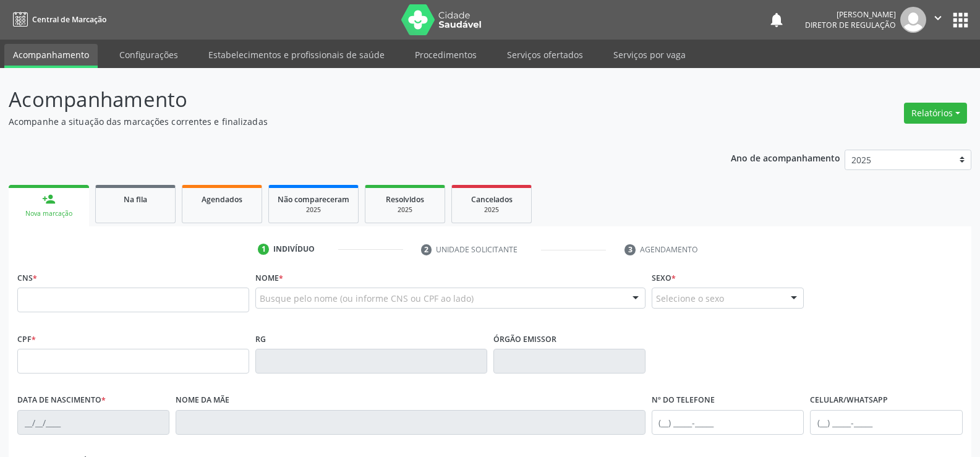 This screenshot has width=980, height=457. What do you see at coordinates (49, 199) in the screenshot?
I see `div: person_add` at bounding box center [49, 199].